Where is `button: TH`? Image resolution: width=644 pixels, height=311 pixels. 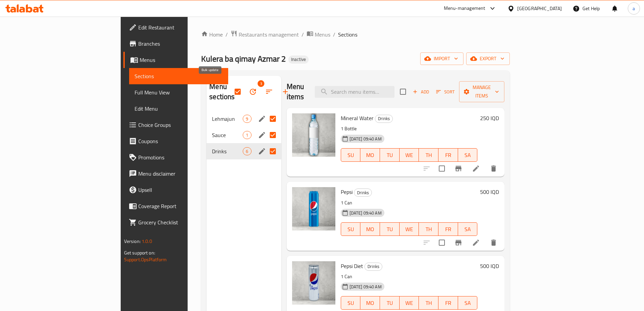
button: TH is located at coordinates (429, 155).